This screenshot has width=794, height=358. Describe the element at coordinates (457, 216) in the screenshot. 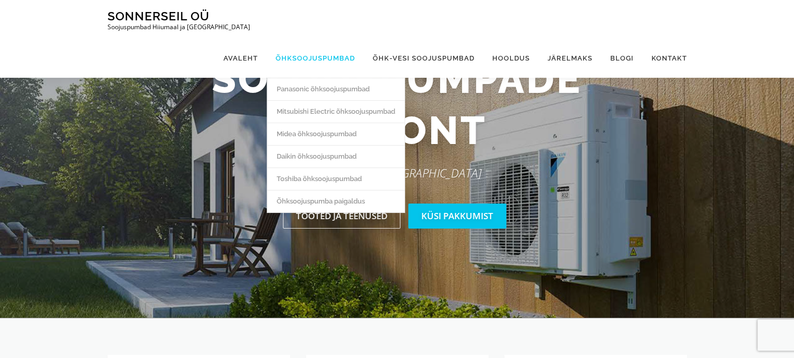

I see `a: Küsi pakkumist` at that location.